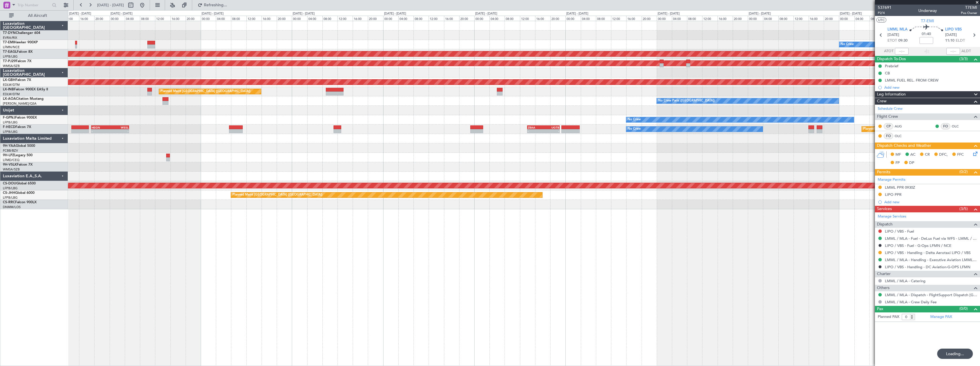  Describe the element at coordinates (34, 16) in the screenshot. I see `button: All Aircraft` at that location.